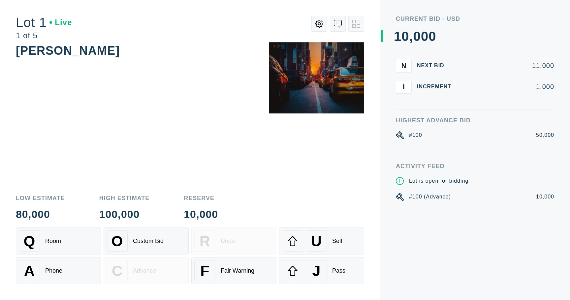  What do you see at coordinates (44, 22) in the screenshot?
I see `div: Lot 1` at bounding box center [44, 22].